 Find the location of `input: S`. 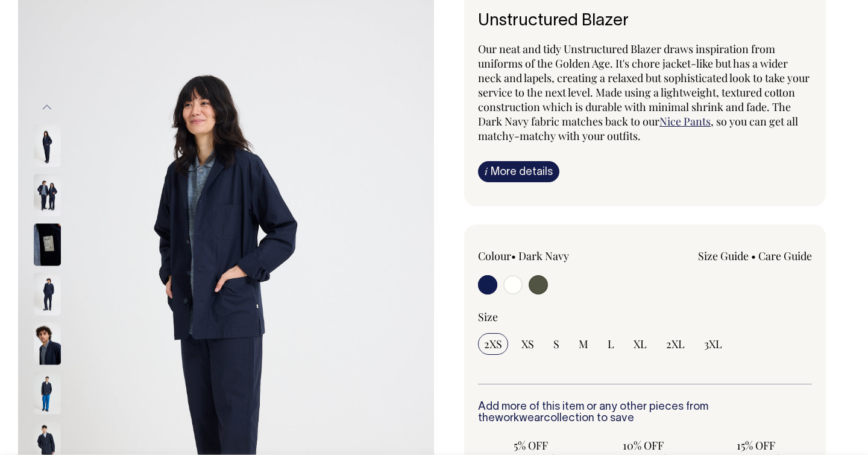

input: S is located at coordinates (557, 344).